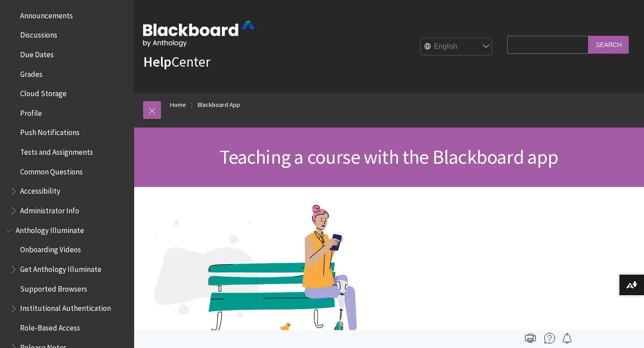 Image resolution: width=644 pixels, height=348 pixels. I want to click on span: Teaching a course with the Blackboard app, so click(389, 156).